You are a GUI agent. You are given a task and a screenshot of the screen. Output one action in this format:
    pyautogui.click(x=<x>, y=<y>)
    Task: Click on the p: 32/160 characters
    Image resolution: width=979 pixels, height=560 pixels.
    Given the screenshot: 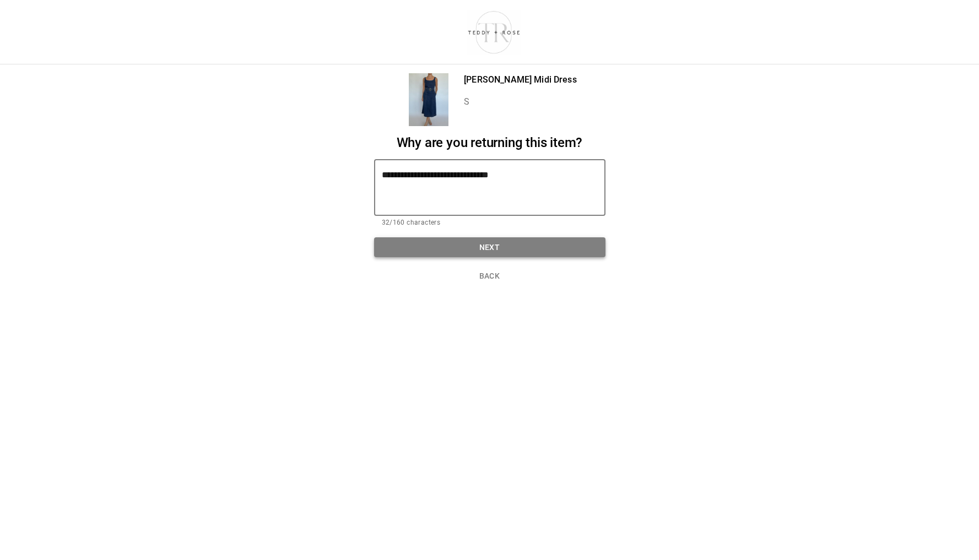 What is the action you would take?
    pyautogui.click(x=490, y=223)
    